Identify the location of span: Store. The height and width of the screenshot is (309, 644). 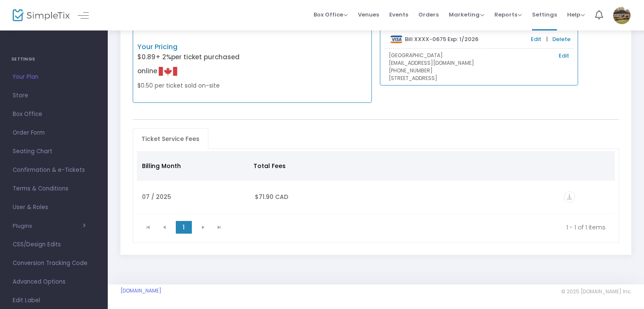
(54, 95).